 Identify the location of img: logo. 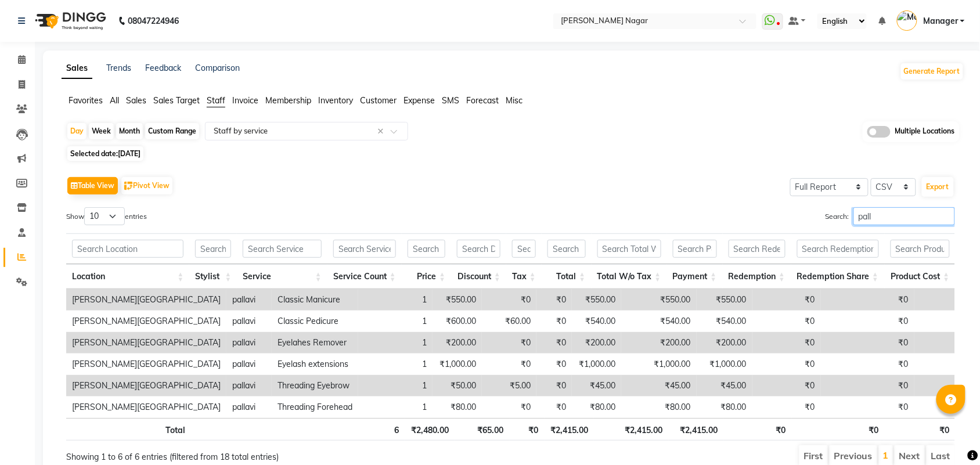
(69, 21).